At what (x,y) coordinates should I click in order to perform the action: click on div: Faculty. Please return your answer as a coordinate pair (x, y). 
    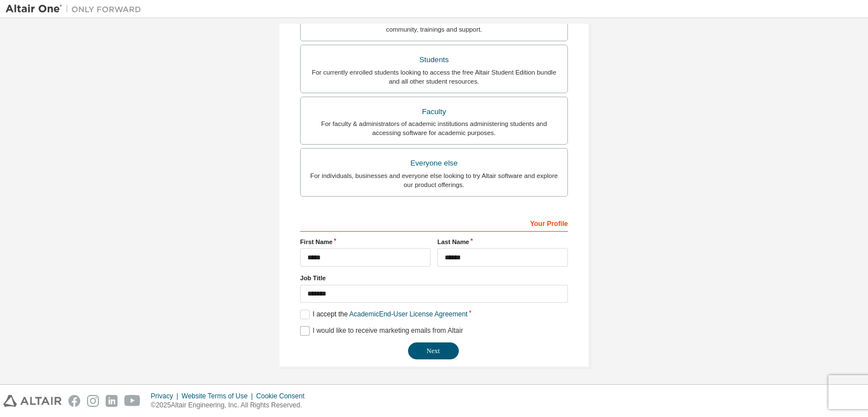
    Looking at the image, I should click on (434, 112).